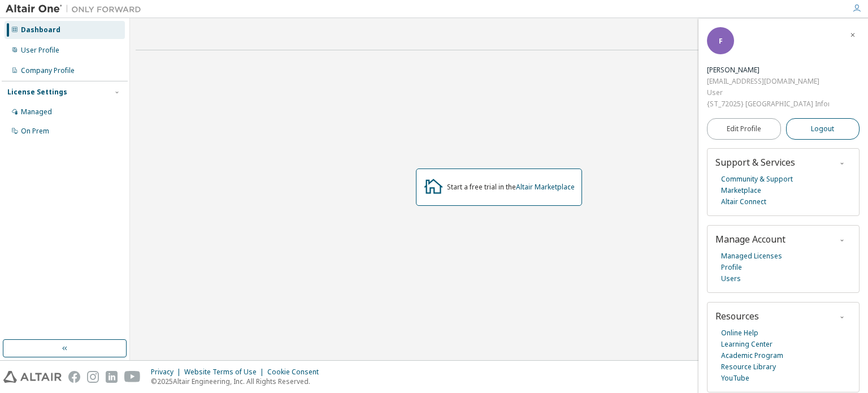  I want to click on a: Learning Center, so click(747, 344).